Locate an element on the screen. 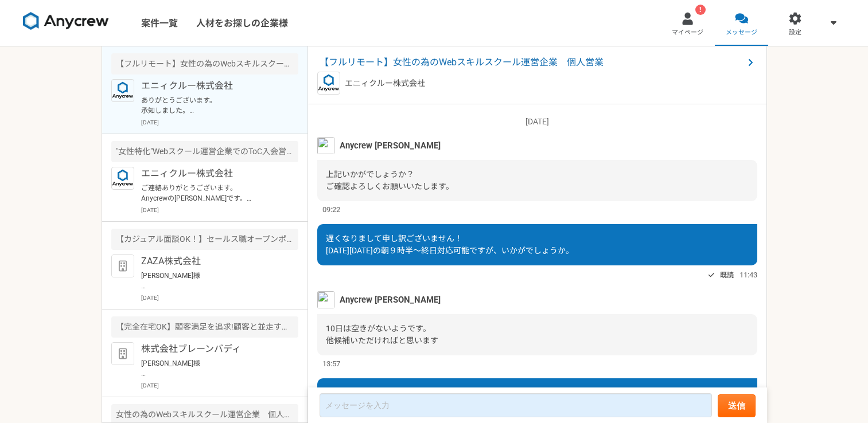  button: 送信 is located at coordinates (737, 406).